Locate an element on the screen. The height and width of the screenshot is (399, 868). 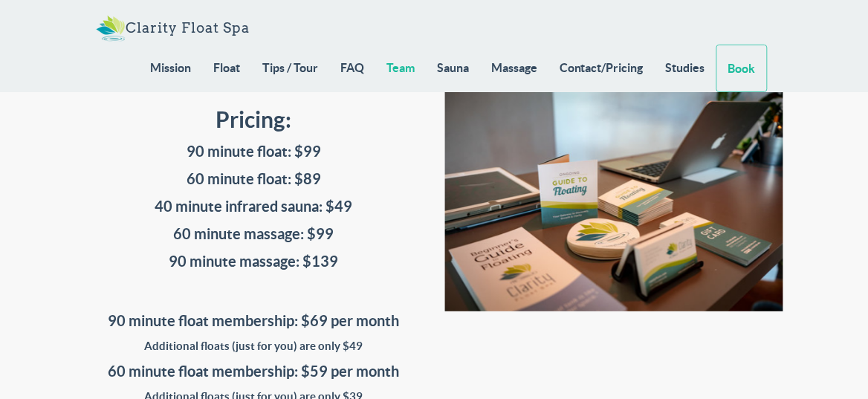
h3: Pricing: is located at coordinates (253, 119).